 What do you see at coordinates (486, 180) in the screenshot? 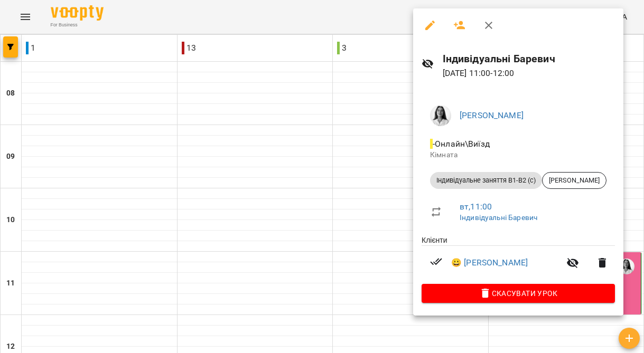
I see `span: Індивідуальне заняття В1-В2 (с)` at bounding box center [486, 180].